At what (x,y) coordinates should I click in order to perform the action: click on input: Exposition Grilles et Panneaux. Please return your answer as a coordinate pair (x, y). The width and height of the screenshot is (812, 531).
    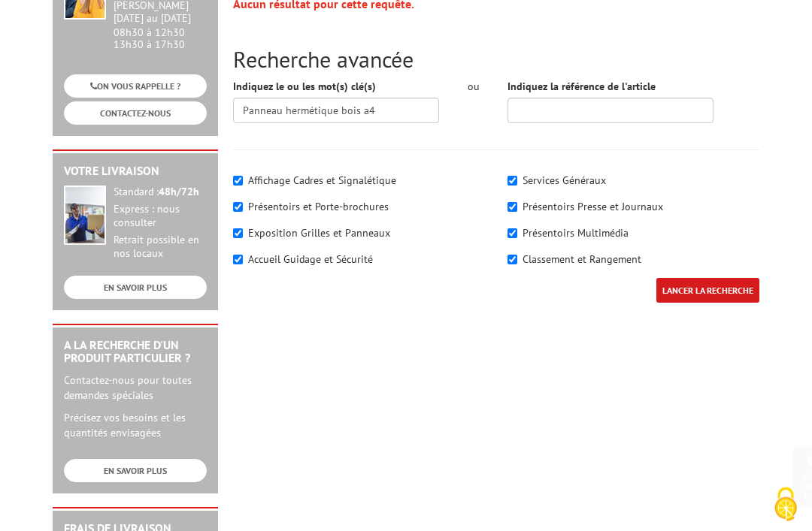
    Looking at the image, I should click on (237, 233).